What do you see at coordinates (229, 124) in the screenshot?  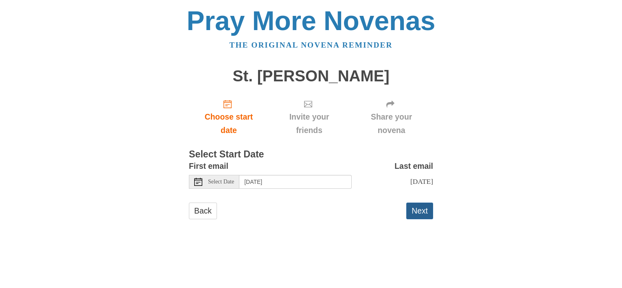 I see `span: Choose start date` at bounding box center [229, 124].